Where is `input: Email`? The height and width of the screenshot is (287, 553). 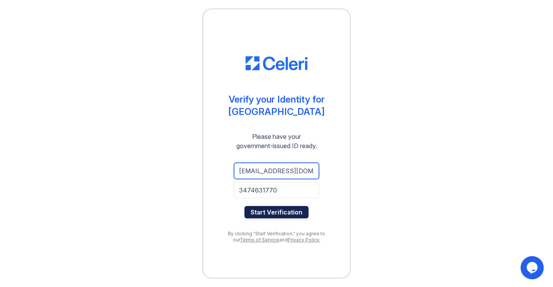 input: Email is located at coordinates (277, 171).